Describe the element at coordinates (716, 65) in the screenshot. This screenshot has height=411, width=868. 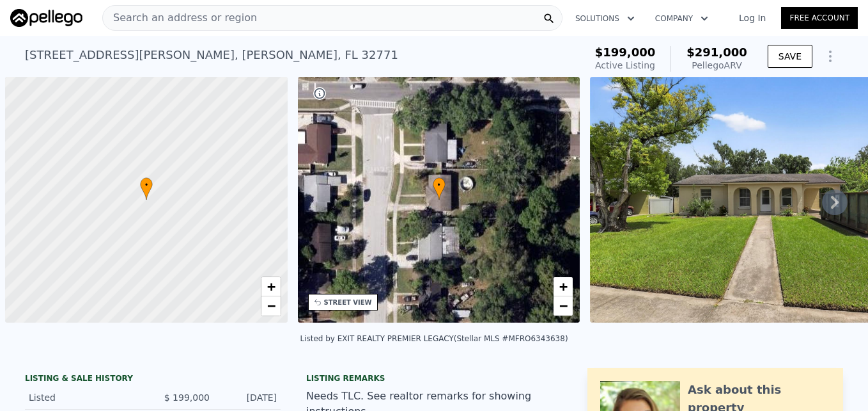
I see `div: Pellego ARV` at that location.